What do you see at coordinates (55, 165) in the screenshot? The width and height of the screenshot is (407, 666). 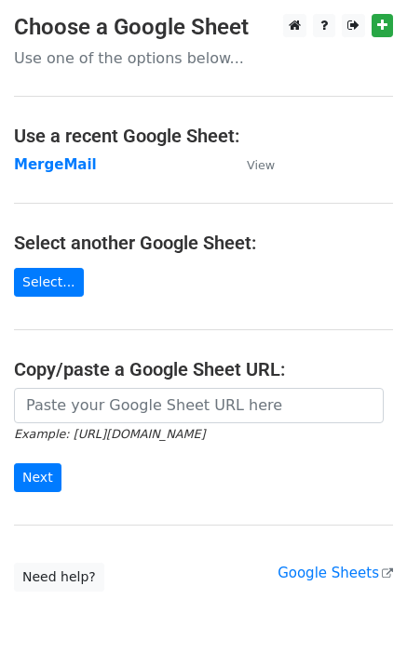 I see `a: MergeMail` at bounding box center [55, 165].